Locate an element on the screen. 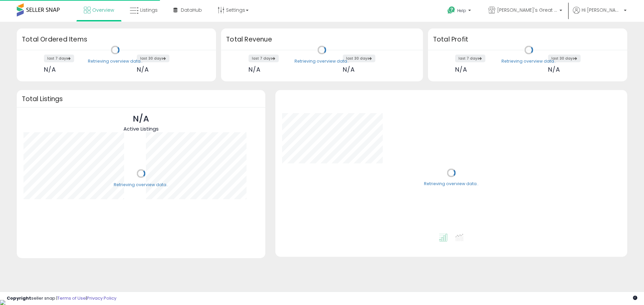  a: Terms of Use is located at coordinates (71, 298).